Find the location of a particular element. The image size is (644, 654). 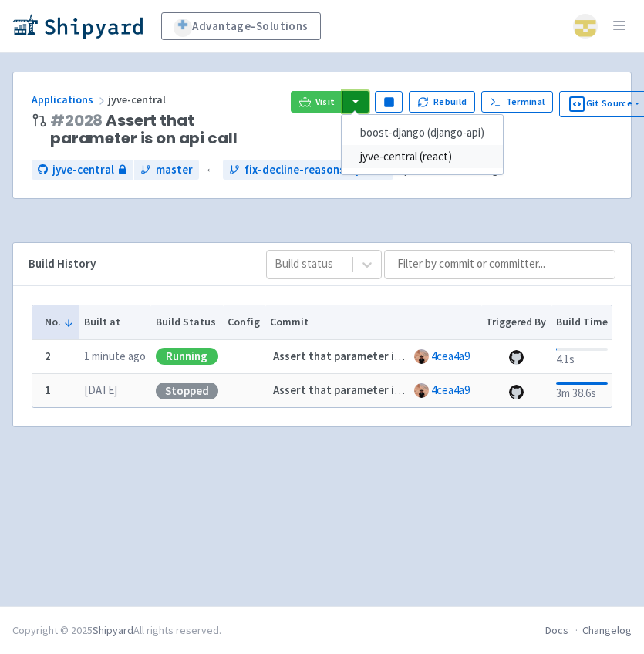

th: Commit is located at coordinates (373, 322).